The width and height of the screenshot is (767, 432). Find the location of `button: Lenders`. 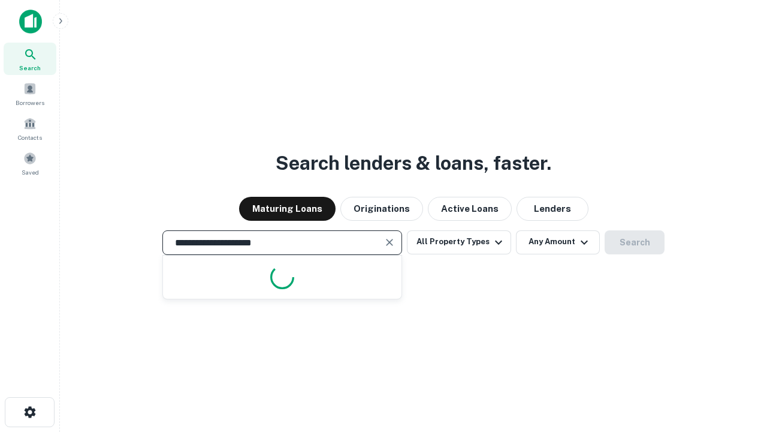

button: Lenders is located at coordinates (553, 209).